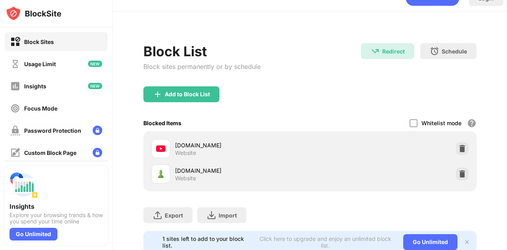 The width and height of the screenshot is (507, 250). I want to click on img: logo-blocksite.svg, so click(33, 13).